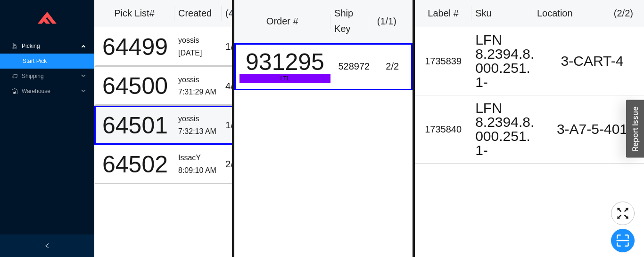 This screenshot has width=644, height=257. What do you see at coordinates (50, 91) in the screenshot?
I see `span: Warehouse` at bounding box center [50, 91].